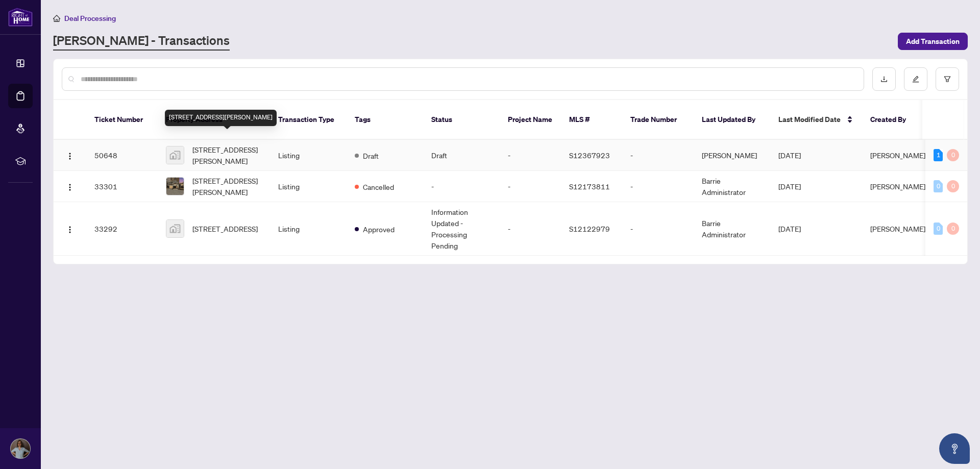 The image size is (980, 469). Describe the element at coordinates (21, 17) in the screenshot. I see `img: logo` at that location.